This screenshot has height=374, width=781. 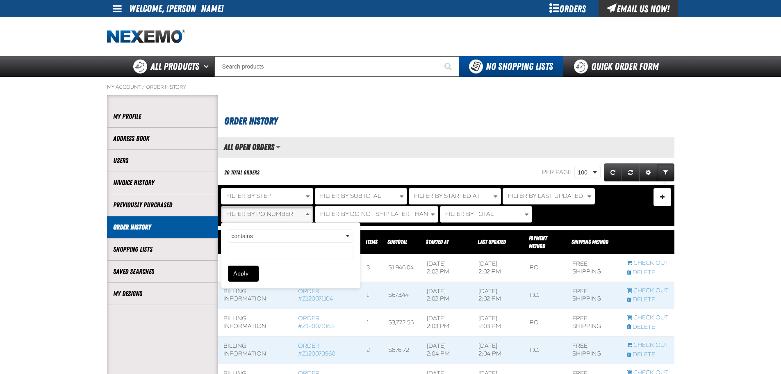 I want to click on span: Per page:, so click(x=558, y=172).